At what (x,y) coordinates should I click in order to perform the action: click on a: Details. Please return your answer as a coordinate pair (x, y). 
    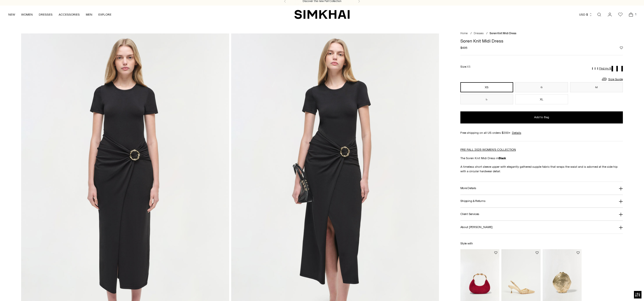
    Looking at the image, I should click on (516, 133).